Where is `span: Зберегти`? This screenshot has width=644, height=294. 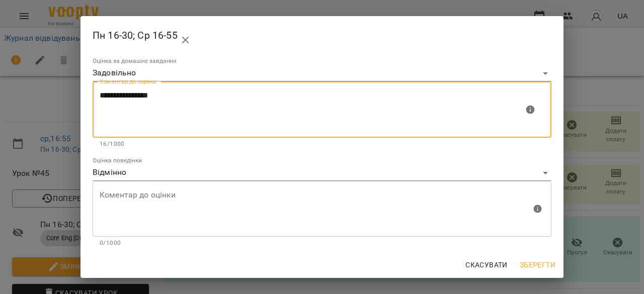
span: Зберегти is located at coordinates (538, 265).